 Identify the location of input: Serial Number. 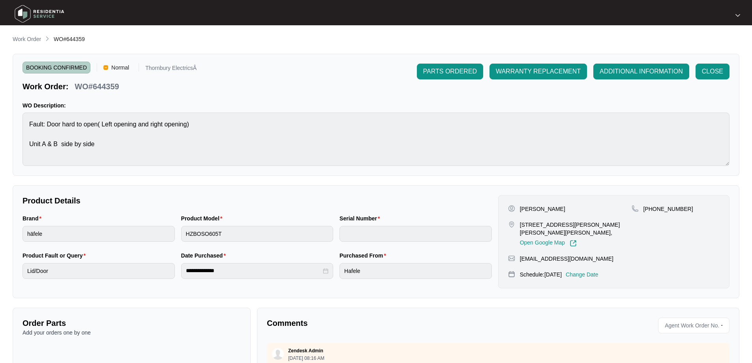
(416, 234).